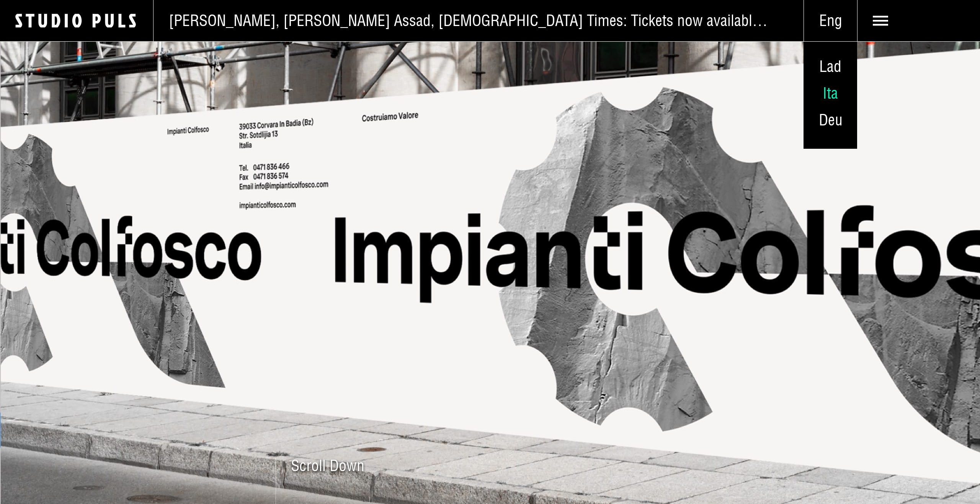  What do you see at coordinates (831, 119) in the screenshot?
I see `span: Deu` at bounding box center [831, 119].